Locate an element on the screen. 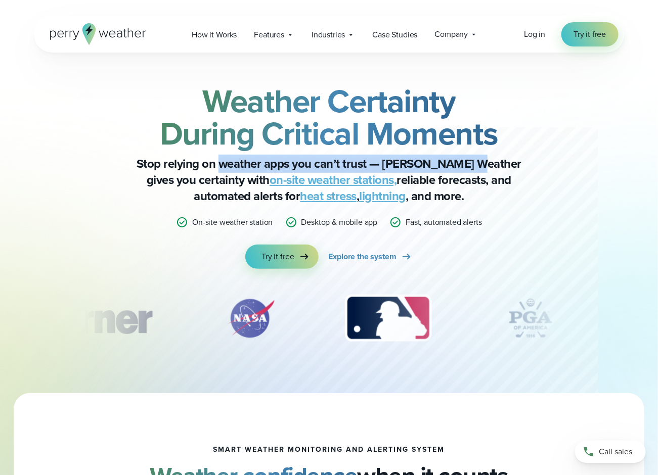 The width and height of the screenshot is (658, 475). a: lightning is located at coordinates (383, 196).